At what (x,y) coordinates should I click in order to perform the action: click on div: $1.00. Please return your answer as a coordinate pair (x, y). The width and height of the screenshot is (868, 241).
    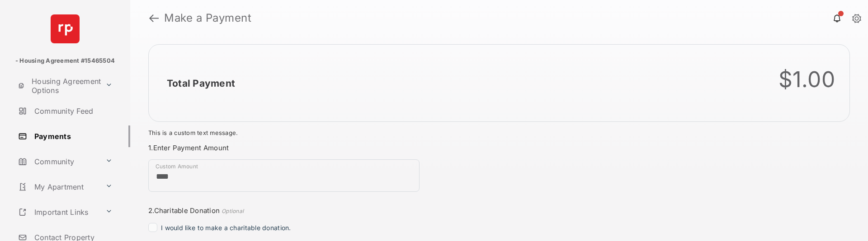
    Looking at the image, I should click on (806, 80).